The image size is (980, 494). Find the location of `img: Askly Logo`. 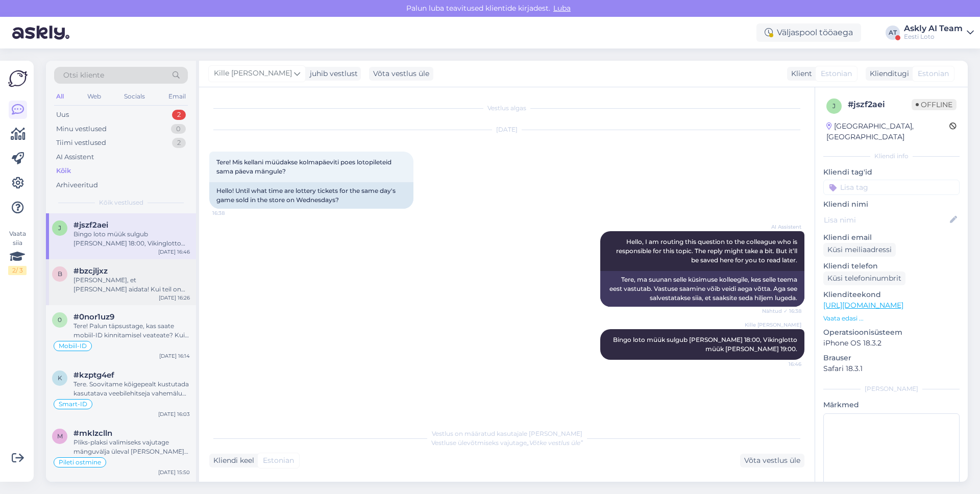

img: Askly Logo is located at coordinates (18, 79).